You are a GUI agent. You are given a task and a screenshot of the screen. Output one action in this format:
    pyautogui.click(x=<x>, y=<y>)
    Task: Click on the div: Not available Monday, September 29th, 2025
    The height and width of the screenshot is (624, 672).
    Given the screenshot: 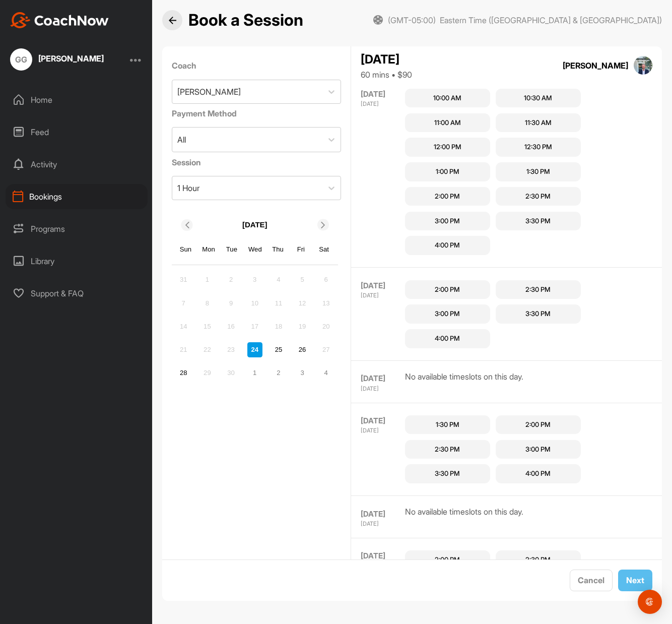 What is the action you would take?
    pyautogui.click(x=207, y=373)
    